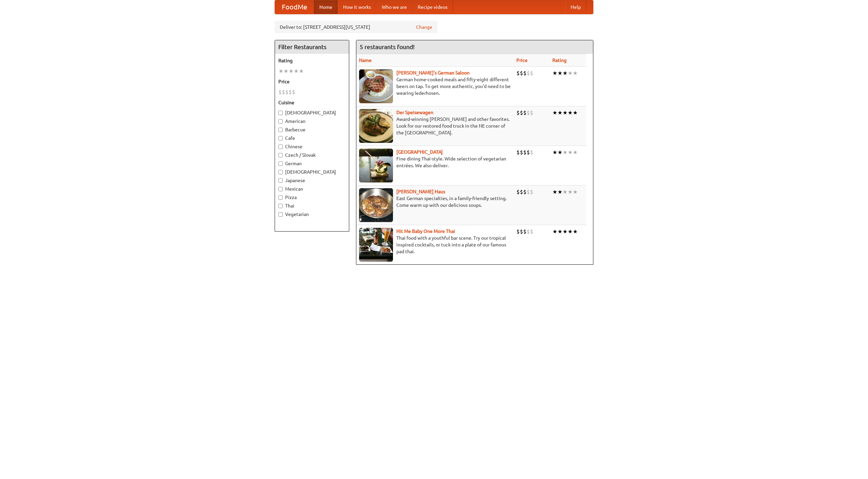  I want to click on label: Japanese, so click(312, 181).